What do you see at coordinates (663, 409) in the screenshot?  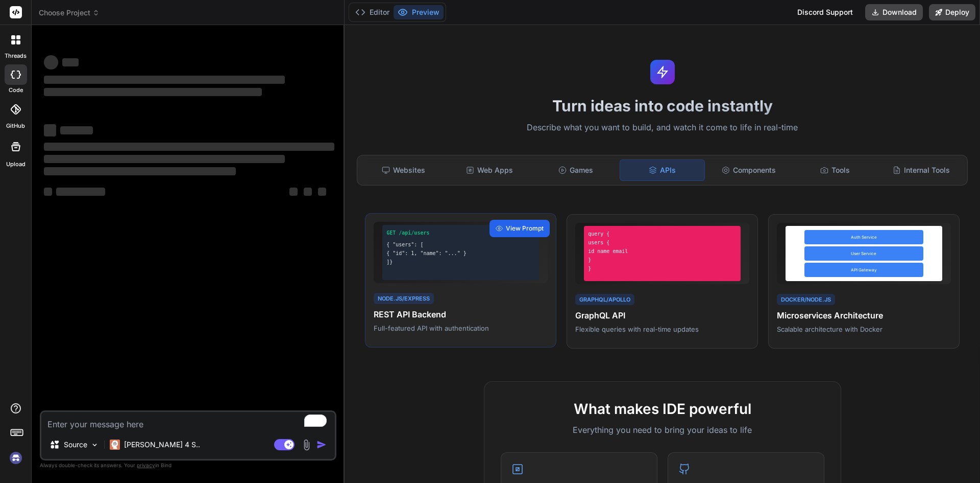 I see `h2: What makes IDE powerful` at bounding box center [663, 409].